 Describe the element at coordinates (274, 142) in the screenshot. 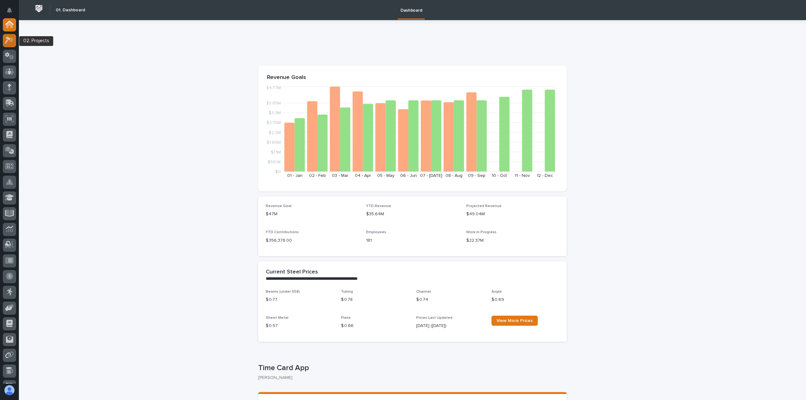

I see `tspan: $1.65M` at that location.